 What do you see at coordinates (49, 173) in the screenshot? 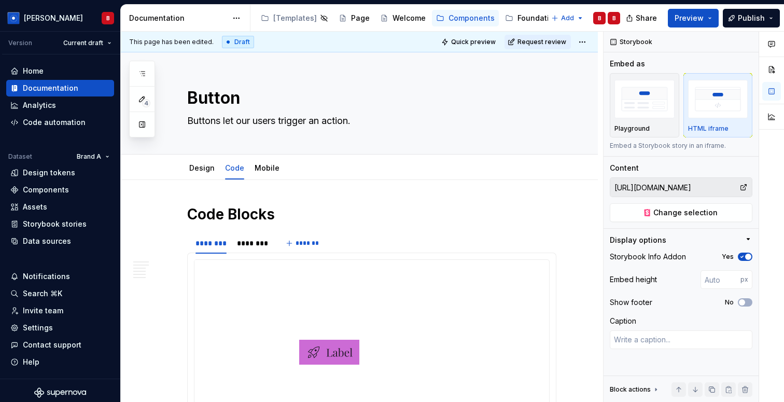
I see `div: Design tokens` at bounding box center [49, 173].